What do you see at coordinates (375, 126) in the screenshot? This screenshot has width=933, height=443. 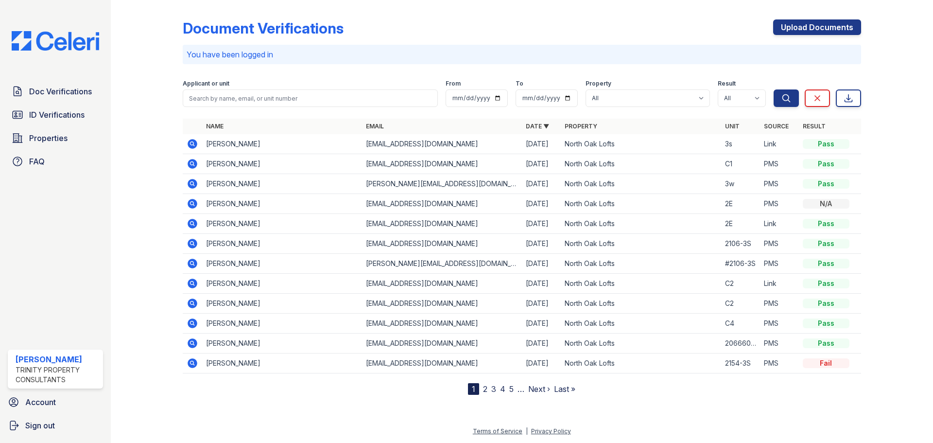 I see `a: Email` at bounding box center [375, 126].